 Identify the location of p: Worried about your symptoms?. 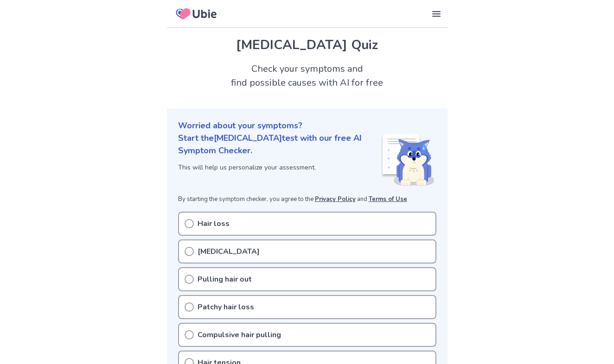
(307, 126).